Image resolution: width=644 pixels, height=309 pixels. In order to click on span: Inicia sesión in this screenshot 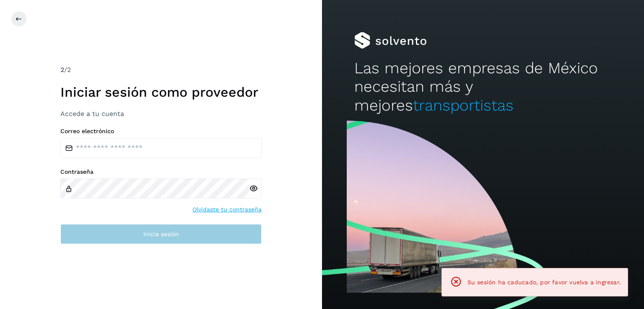, I will do `click(161, 234)`.